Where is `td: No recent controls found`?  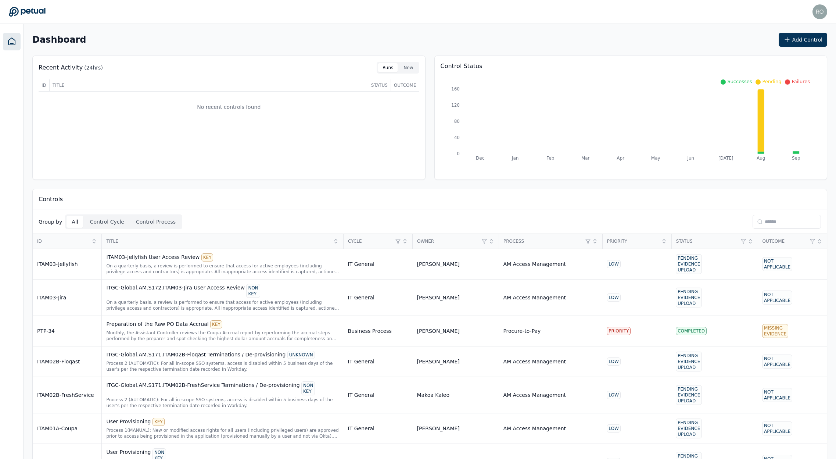 td: No recent controls found is located at coordinates (229, 107).